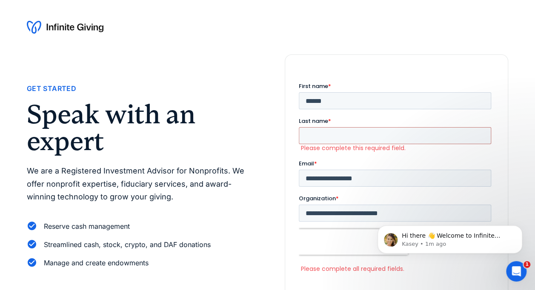 This screenshot has width=535, height=290. I want to click on div: Get Started, so click(51, 88).